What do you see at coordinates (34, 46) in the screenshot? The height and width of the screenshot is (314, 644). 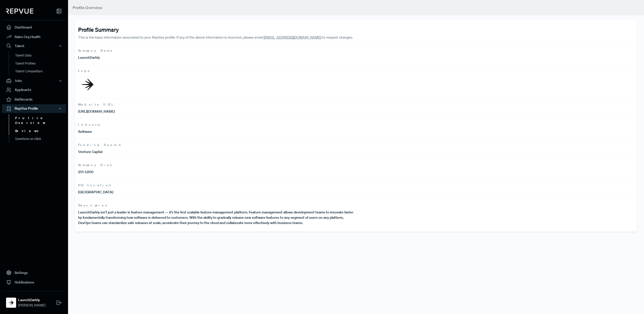 I see `div: Talent` at bounding box center [34, 46].